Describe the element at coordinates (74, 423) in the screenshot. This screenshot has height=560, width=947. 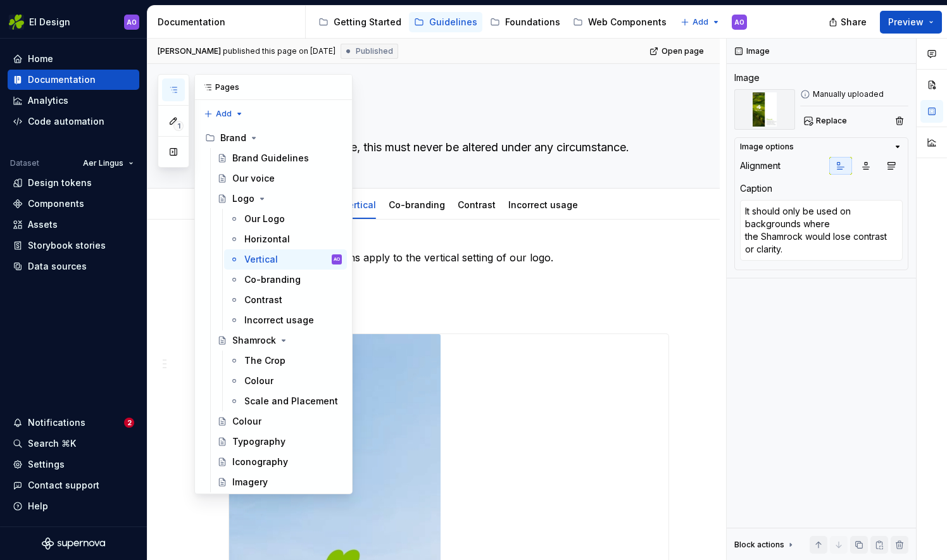
I see `button: Notifications2` at that location.